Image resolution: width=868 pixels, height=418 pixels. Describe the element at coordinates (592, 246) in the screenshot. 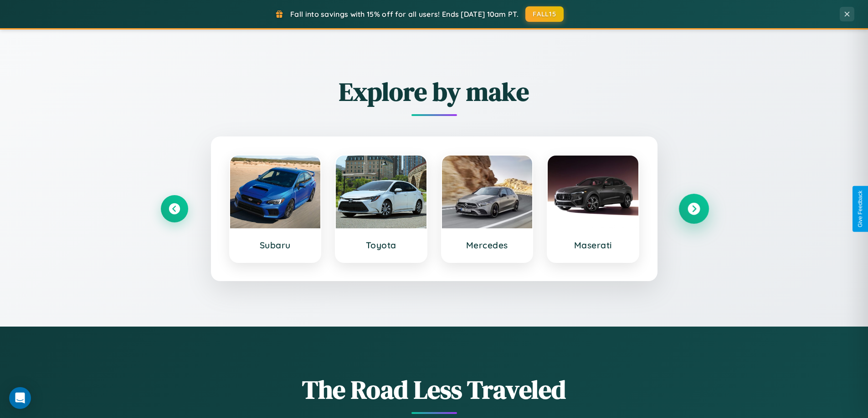

I see `h3: Maserati` at that location.